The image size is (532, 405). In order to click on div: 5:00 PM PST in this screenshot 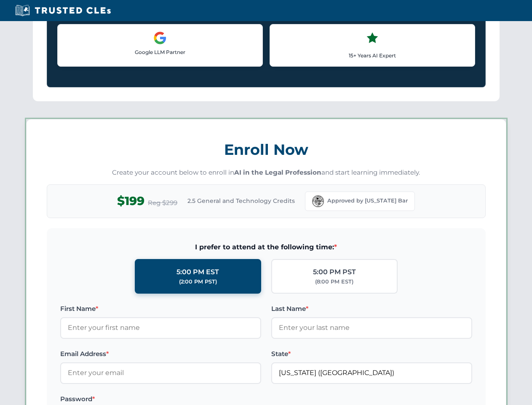, I will do `click(335, 272)`.